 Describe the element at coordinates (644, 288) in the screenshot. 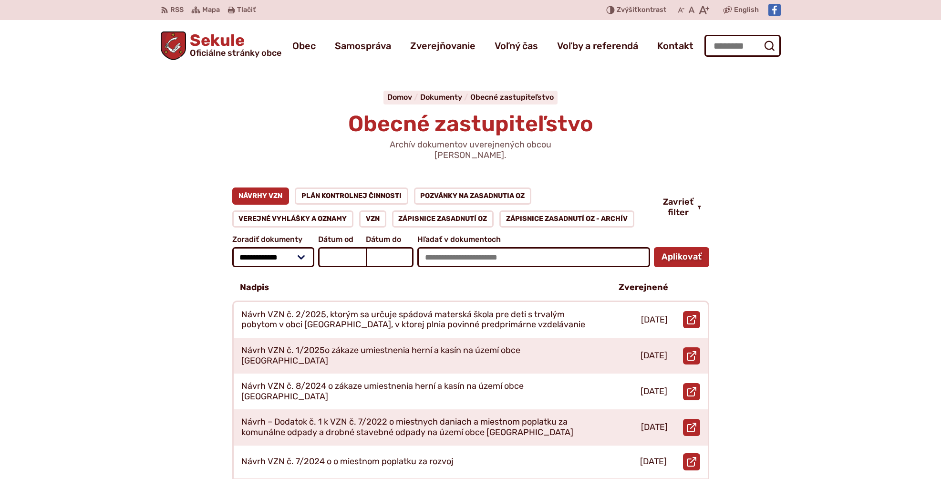

I see `p: Zverejnené` at that location.